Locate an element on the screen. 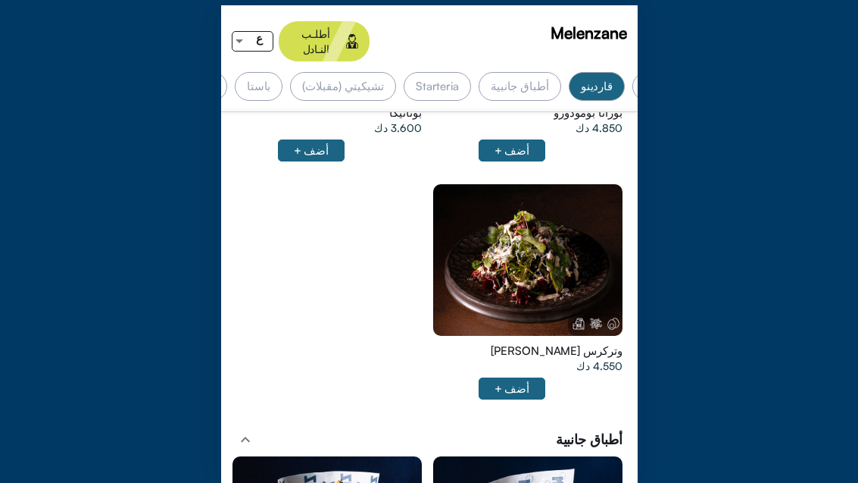  img: Dairy.png is located at coordinates (579, 323).